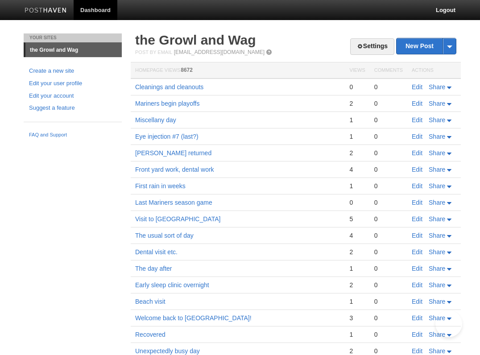  What do you see at coordinates (150, 302) in the screenshot?
I see `a: Beach visit` at bounding box center [150, 302].